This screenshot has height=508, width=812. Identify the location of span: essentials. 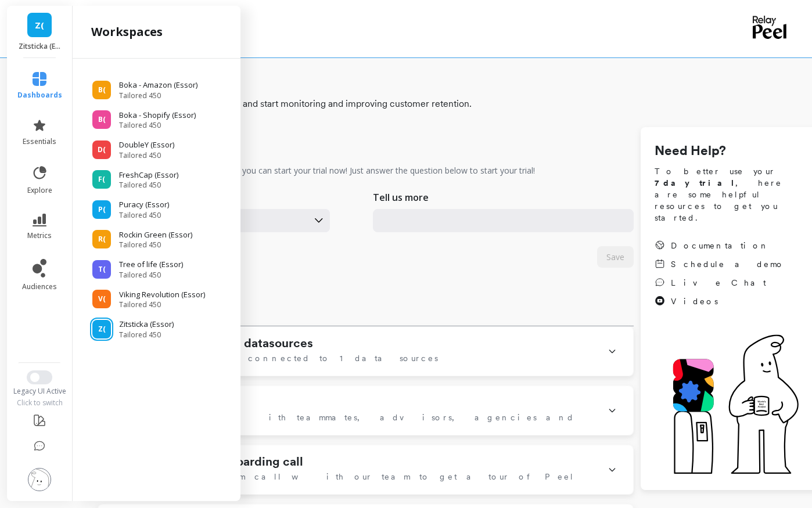
(39, 142).